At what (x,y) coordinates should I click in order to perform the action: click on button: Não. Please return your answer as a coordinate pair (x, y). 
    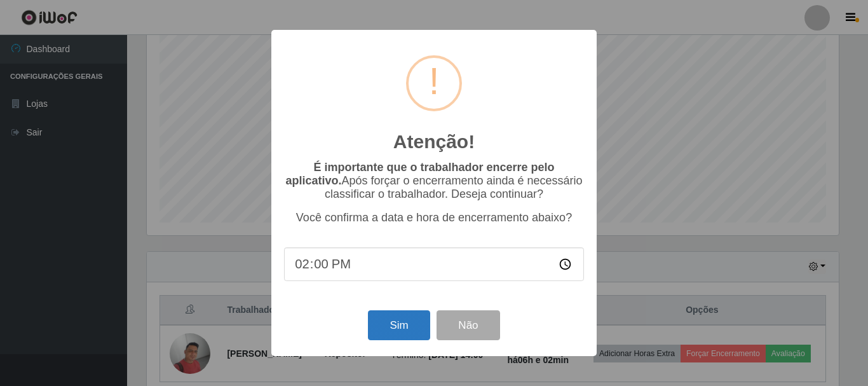
    Looking at the image, I should click on (467, 325).